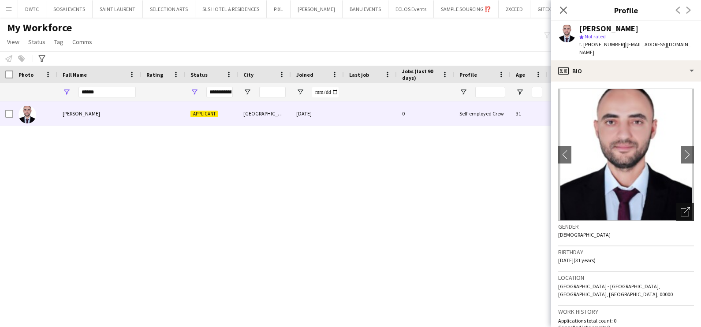 This screenshot has width=701, height=327. Describe the element at coordinates (466, 9) in the screenshot. I see `button: SAMPLE SOURCING ⁉️` at that location.